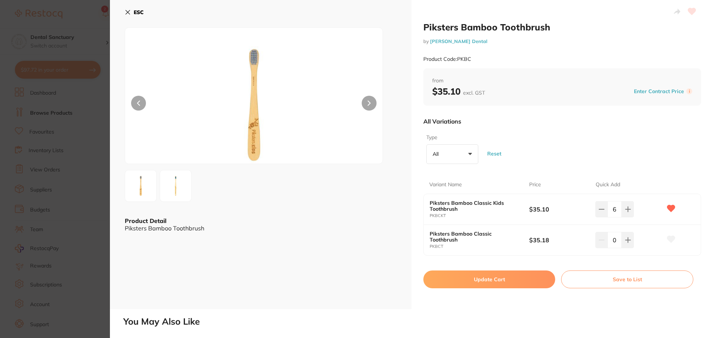 This screenshot has height=338, width=713. What do you see at coordinates (559, 240) in the screenshot?
I see `b: $35.18` at bounding box center [559, 240].